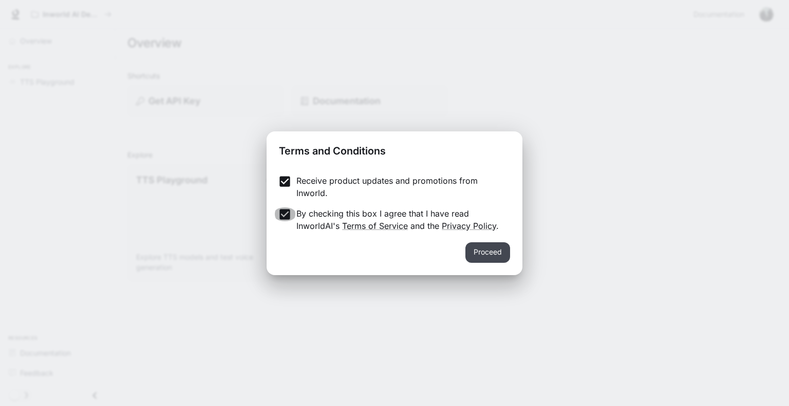  What do you see at coordinates (399, 187) in the screenshot?
I see `p: Receive product updates and promotions from Inworld.` at bounding box center [399, 187].